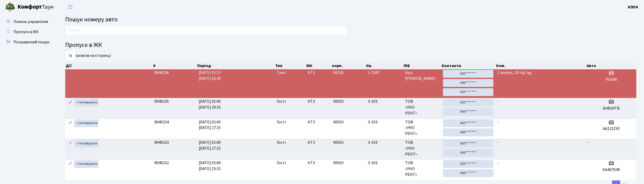 The width and height of the screenshot is (644, 184). Describe the element at coordinates (109, 66) in the screenshot. I see `th: Дії` at that location.